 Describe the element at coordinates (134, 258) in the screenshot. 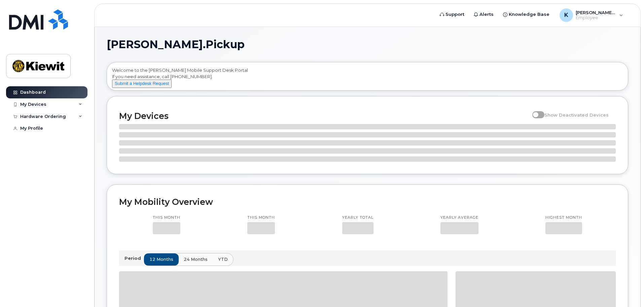

I see `p: Period` at that location.